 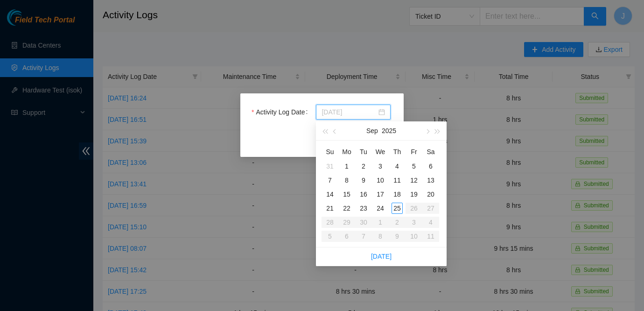 I want to click on td: 2025-09-22, so click(x=347, y=208).